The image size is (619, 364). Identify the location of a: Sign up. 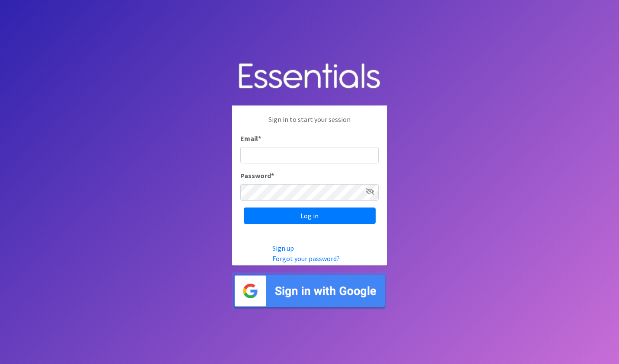
(283, 249).